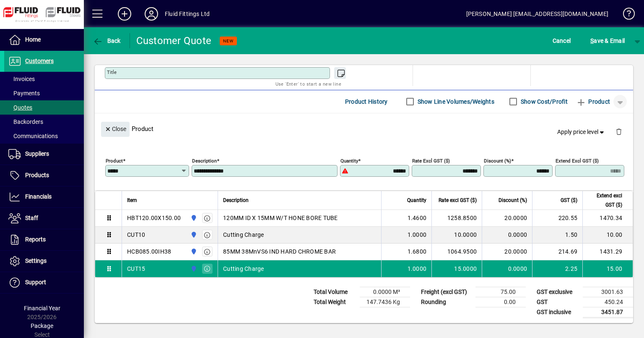 The width and height of the screenshot is (644, 338). I want to click on span: Quantity, so click(417, 201).